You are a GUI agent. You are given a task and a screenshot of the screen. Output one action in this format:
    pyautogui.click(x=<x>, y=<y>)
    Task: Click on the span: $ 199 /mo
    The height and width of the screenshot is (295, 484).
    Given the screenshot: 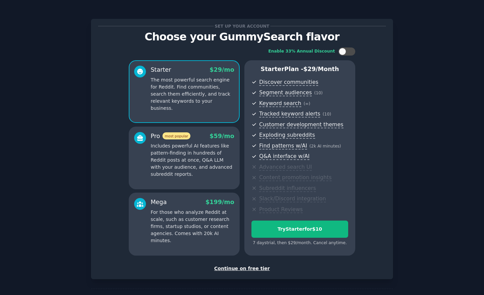 What is the action you would take?
    pyautogui.click(x=220, y=202)
    